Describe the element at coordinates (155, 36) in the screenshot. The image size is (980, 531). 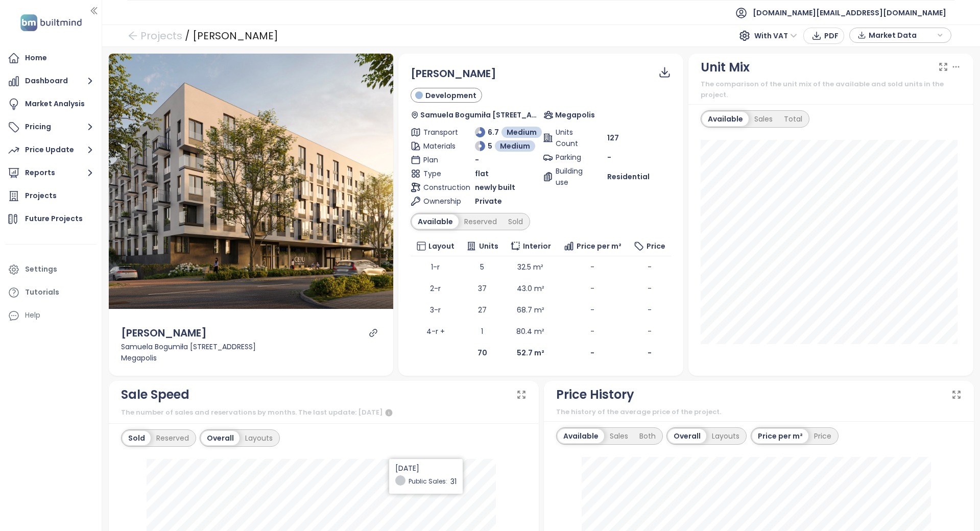
I see `a: arrow-left Projects` at that location.